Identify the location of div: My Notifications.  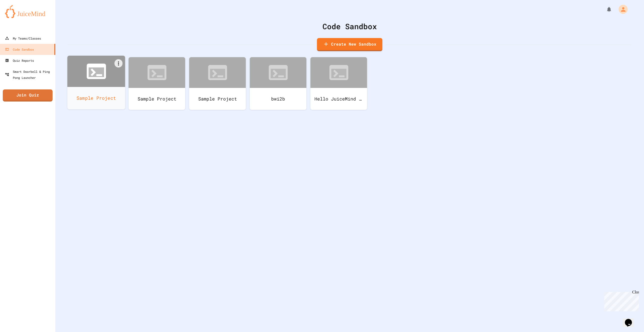
(605, 9).